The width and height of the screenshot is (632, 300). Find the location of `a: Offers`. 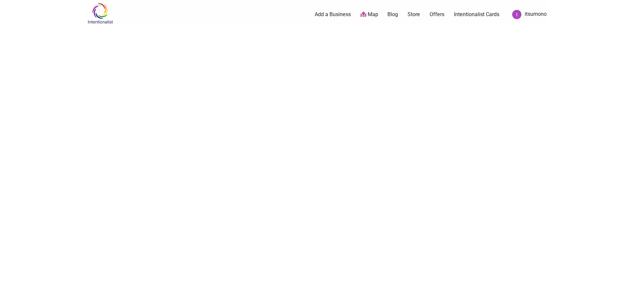

a: Offers is located at coordinates (437, 14).